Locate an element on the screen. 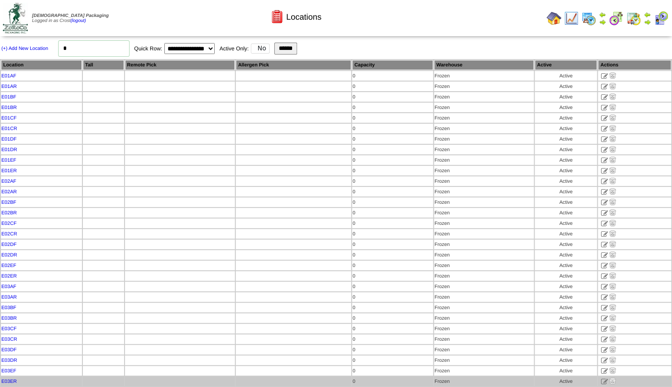  th: Allergen Pick is located at coordinates (294, 65).